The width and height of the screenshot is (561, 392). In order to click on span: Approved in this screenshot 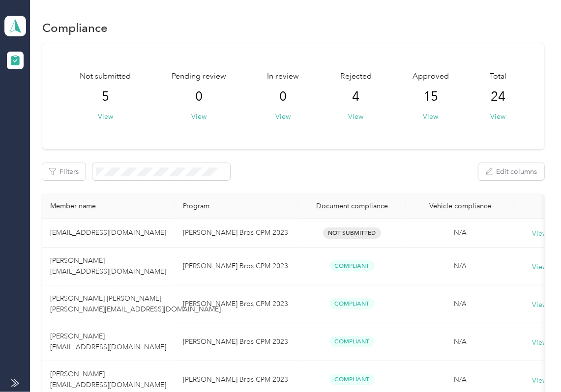, I will do `click(430, 77)`.